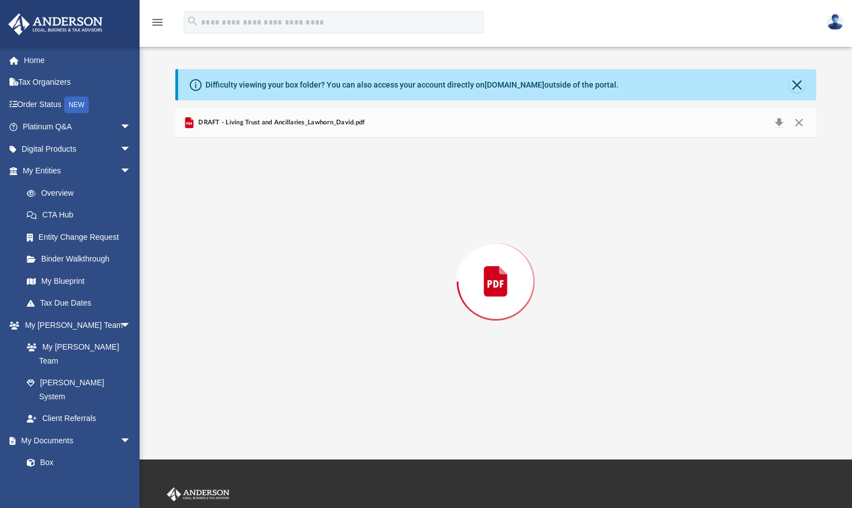 This screenshot has height=508, width=852. Describe the element at coordinates (78, 149) in the screenshot. I see `a: Digital Productsarrow_drop_down` at that location.